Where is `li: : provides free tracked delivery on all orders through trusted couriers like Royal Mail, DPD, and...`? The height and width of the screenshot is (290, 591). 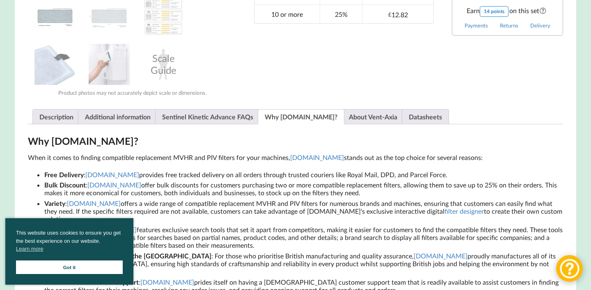 li: : provides free tracked delivery on all orders through trusted couriers like Royal Mail, DPD, and... is located at coordinates (304, 174).